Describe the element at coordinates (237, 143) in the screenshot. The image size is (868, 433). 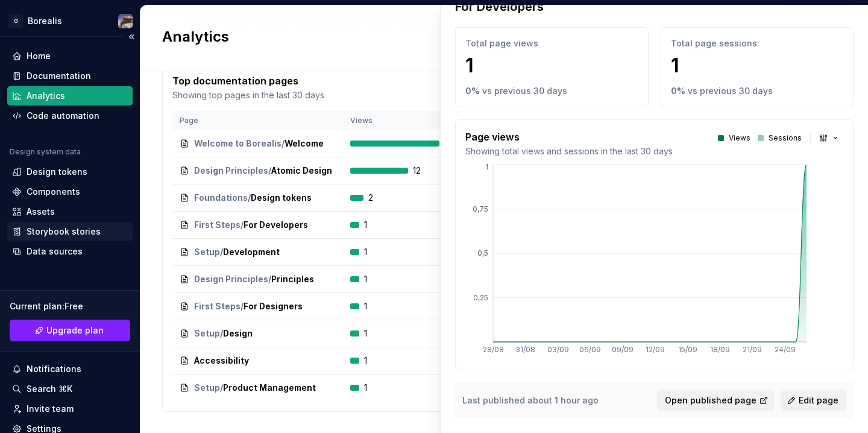
I see `span: Welcome to Borealis` at that location.